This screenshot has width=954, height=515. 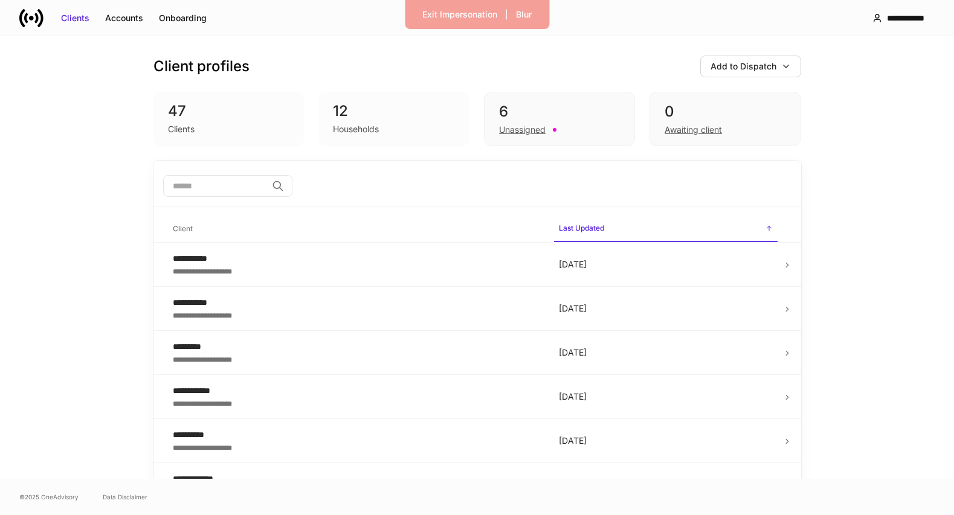 What do you see at coordinates (522, 130) in the screenshot?
I see `div: Unassigned` at bounding box center [522, 130].